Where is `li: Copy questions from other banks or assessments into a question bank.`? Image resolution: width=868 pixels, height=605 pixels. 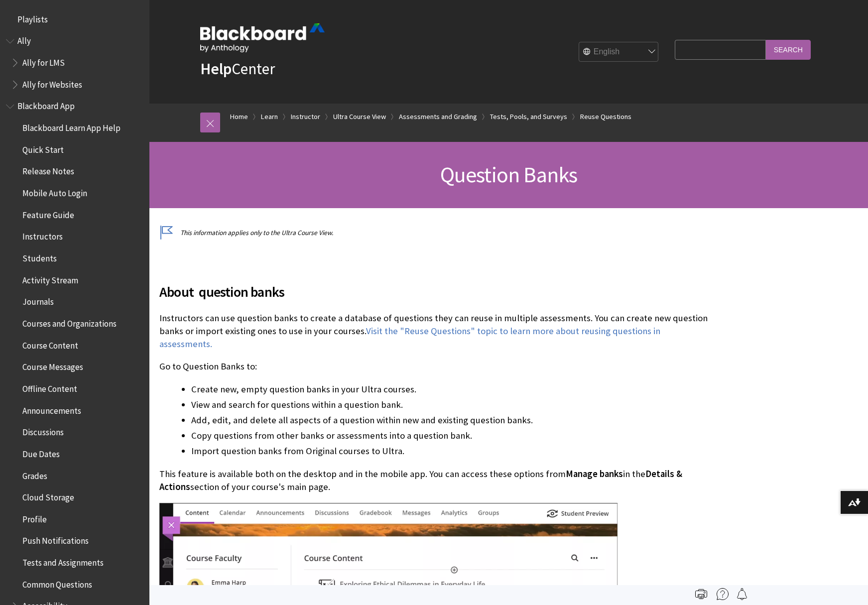 li: Copy questions from other banks or assessments into a question bank. is located at coordinates (450, 436).